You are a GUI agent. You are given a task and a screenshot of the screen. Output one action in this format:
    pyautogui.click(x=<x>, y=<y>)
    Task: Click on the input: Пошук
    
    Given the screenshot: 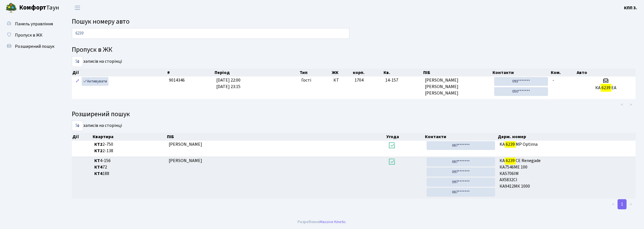 What is the action you would take?
    pyautogui.click(x=210, y=34)
    